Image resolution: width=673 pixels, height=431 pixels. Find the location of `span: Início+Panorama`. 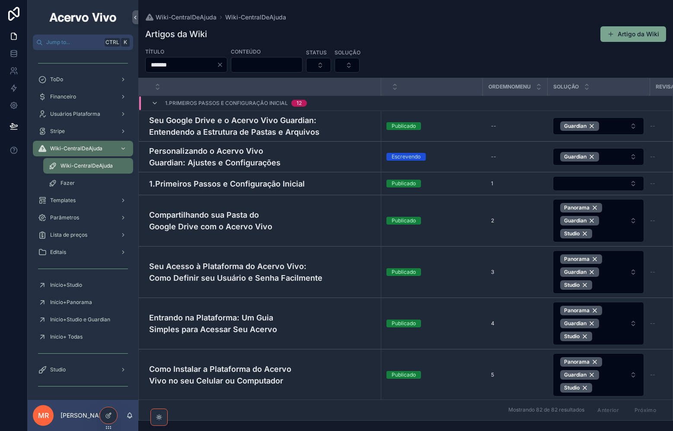

span: Início+Panorama is located at coordinates (71, 302).